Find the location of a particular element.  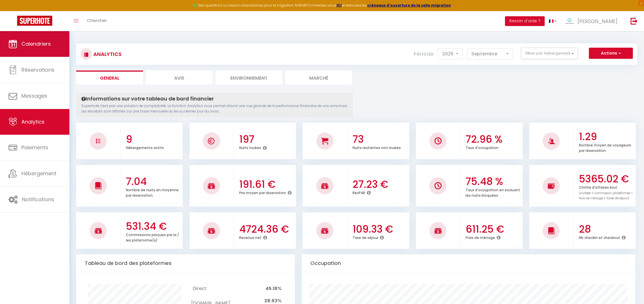

td: Direct is located at coordinates (211, 288).